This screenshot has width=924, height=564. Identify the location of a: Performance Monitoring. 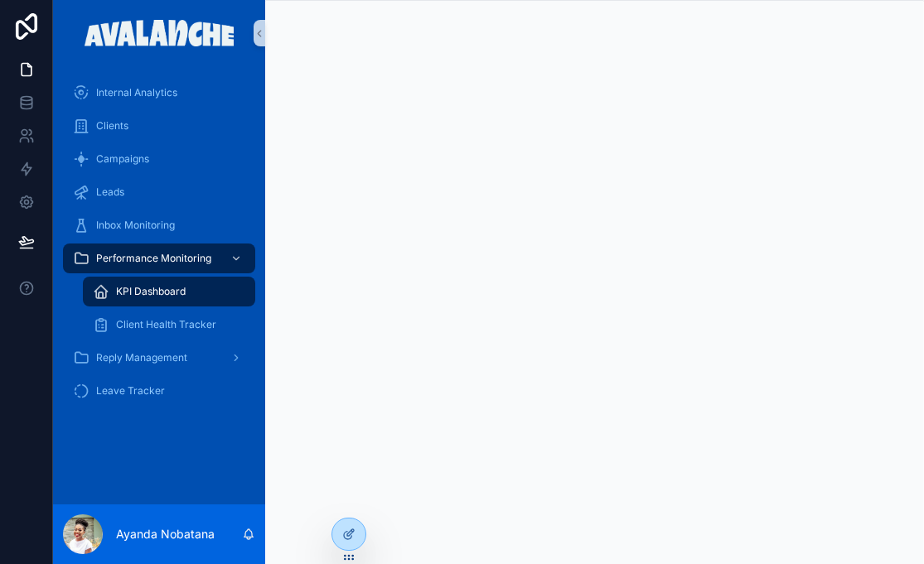
(159, 259).